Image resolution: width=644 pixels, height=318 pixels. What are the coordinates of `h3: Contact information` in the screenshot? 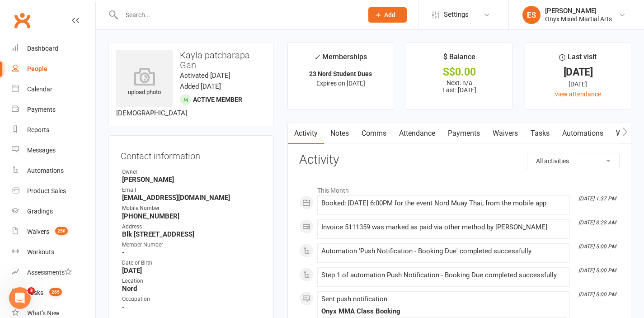 It's located at (191, 154).